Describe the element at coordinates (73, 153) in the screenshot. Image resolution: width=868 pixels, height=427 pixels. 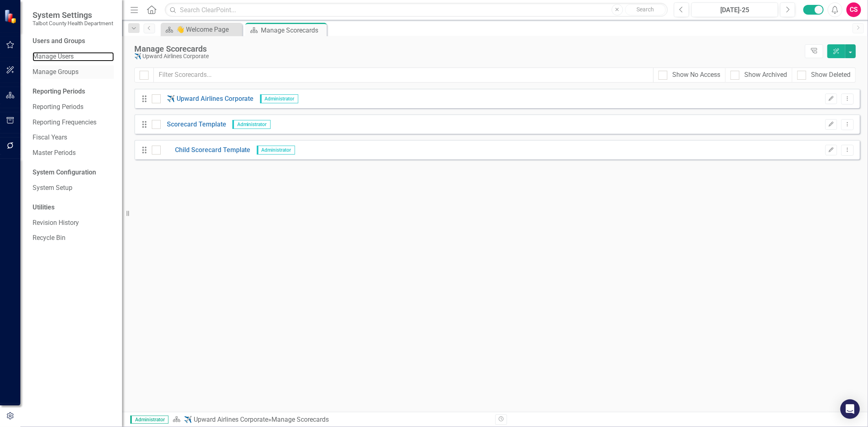
I see `a: Master Periods` at that location.